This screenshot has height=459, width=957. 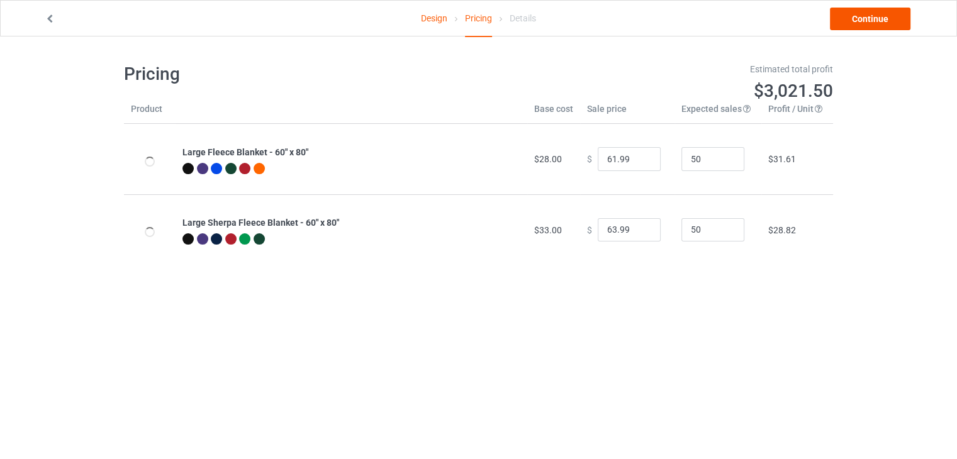 I want to click on b: Large Sherpa Fleece Blanket - 60" x 80", so click(x=261, y=223).